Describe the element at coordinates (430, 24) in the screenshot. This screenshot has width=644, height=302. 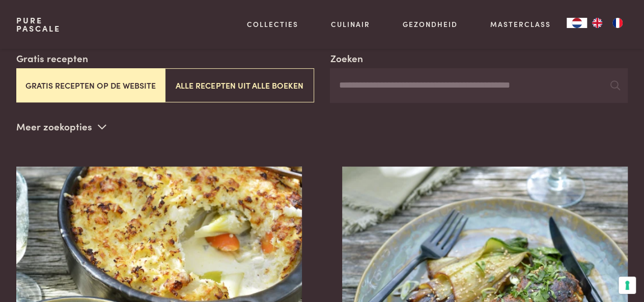
I see `a: Gezondheid` at that location.